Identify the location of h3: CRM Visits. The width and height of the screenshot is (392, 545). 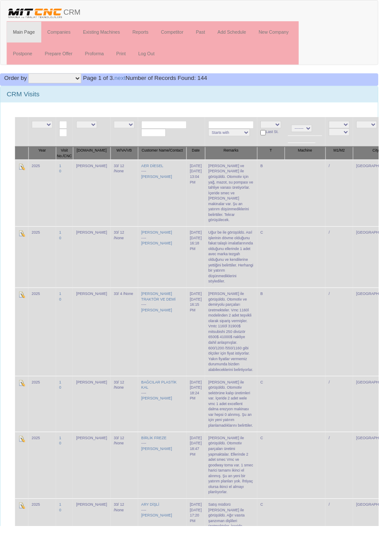
(196, 98).